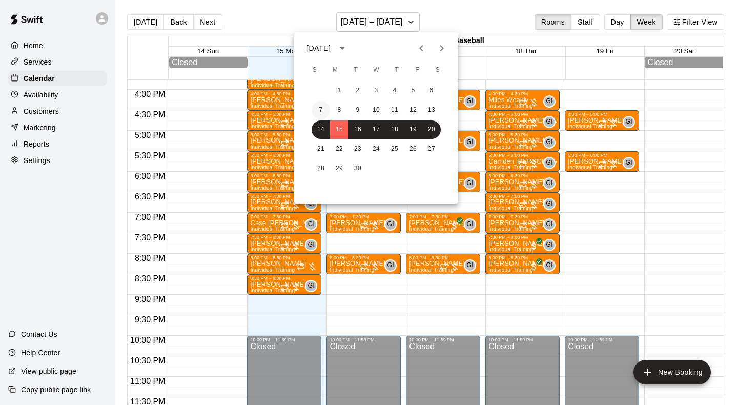  Describe the element at coordinates (397, 70) in the screenshot. I see `span: Thursday` at that location.